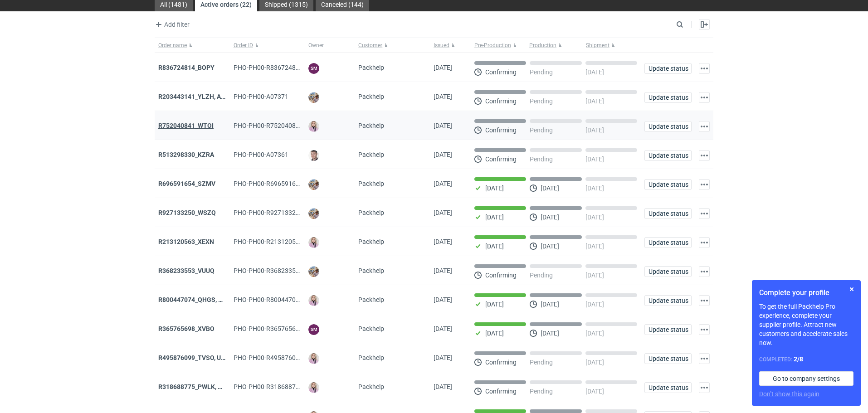 The width and height of the screenshot is (868, 413). Describe the element at coordinates (215, 299) in the screenshot. I see `a: R800447074_QHGS, NYZC, DXPA, QBLZ` at that location.